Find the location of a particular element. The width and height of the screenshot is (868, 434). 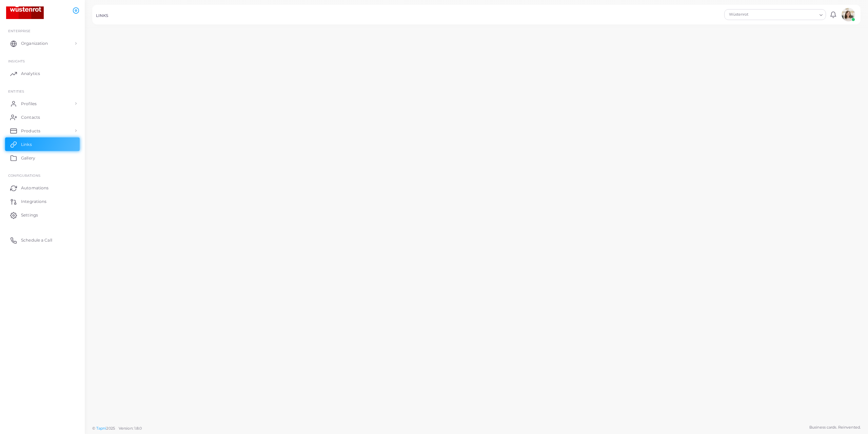

span: Gallery is located at coordinates (28, 158).